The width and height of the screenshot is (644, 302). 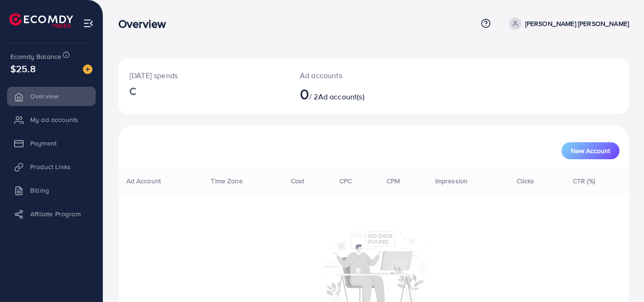 I want to click on span: $25.8, so click(x=23, y=68).